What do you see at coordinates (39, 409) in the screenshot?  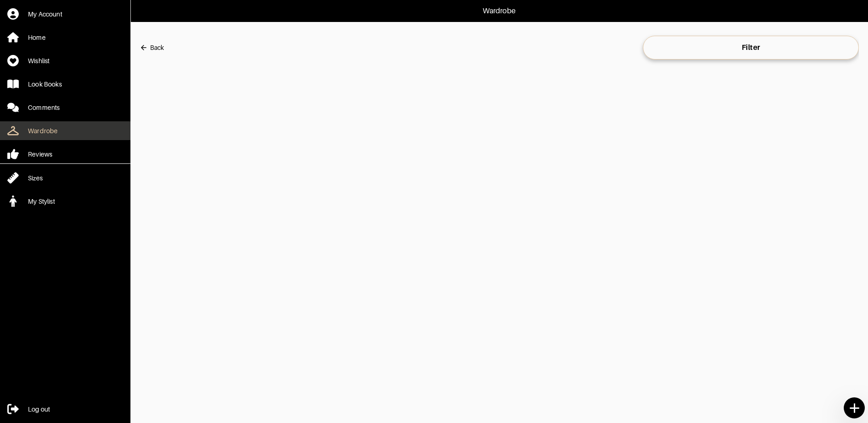 I see `div: Log out` at bounding box center [39, 409].